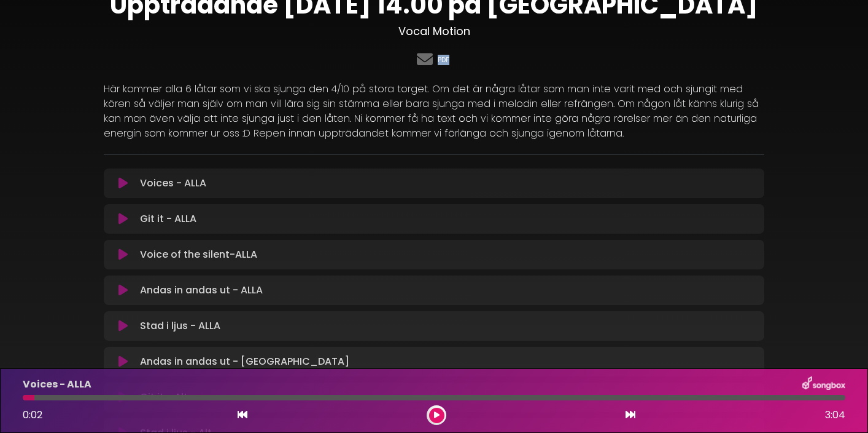 The width and height of the screenshot is (868, 433). What do you see at coordinates (824, 384) in the screenshot?
I see `img: songbox-logo-white.png` at bounding box center [824, 384].